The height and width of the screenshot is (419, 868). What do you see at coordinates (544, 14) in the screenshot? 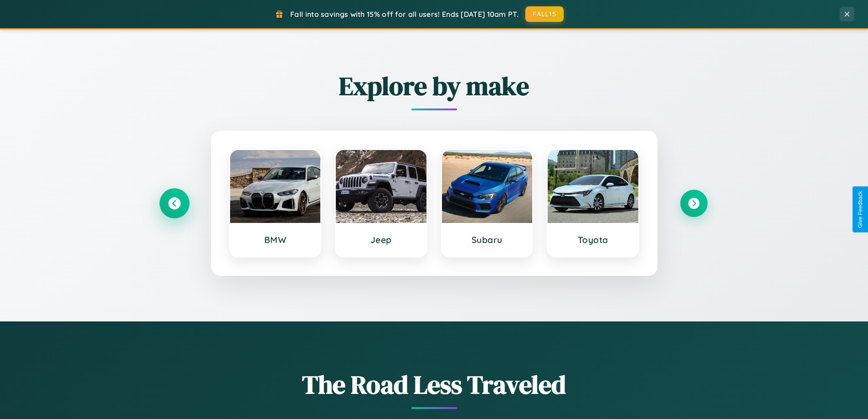
I see `button: FALL15` at bounding box center [544, 14].